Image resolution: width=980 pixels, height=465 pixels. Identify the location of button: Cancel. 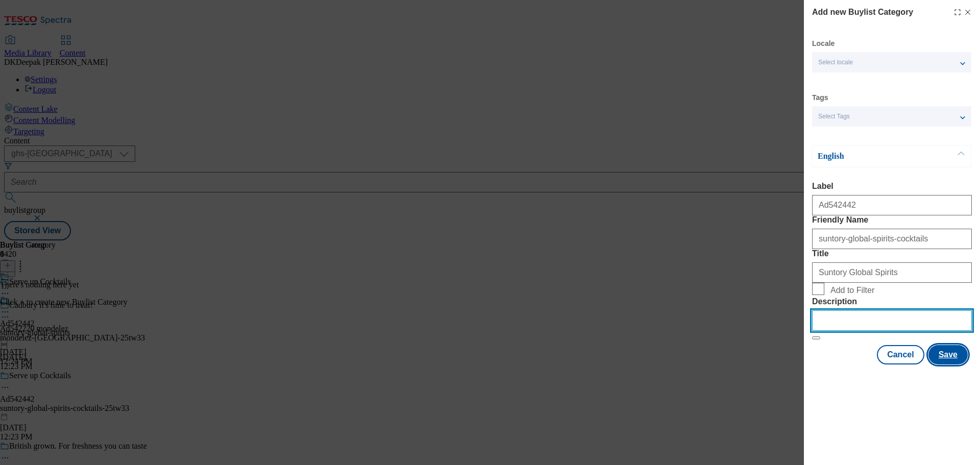
(900, 355).